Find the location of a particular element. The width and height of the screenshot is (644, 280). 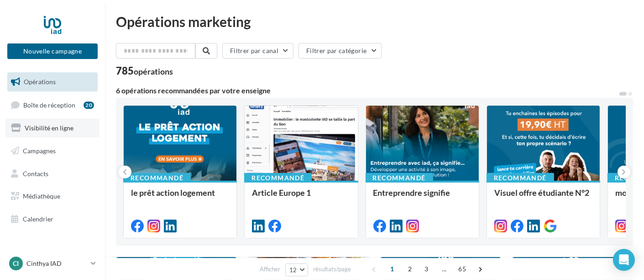

div: Open Intercom Messenger is located at coordinates (624, 260).